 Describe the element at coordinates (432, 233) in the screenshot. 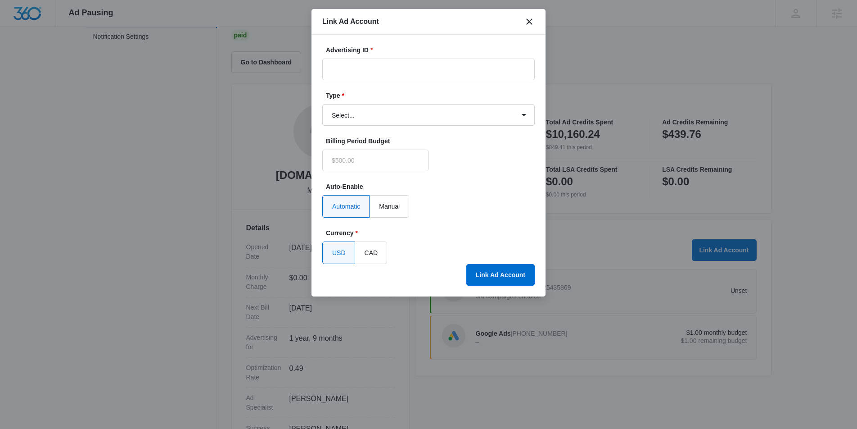

I see `label: Currency` at that location.